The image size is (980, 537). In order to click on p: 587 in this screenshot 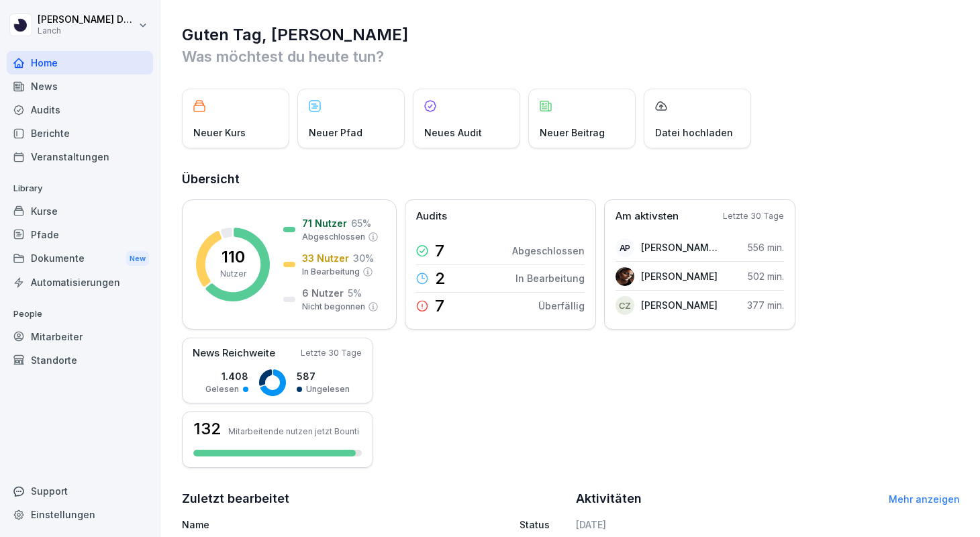, I will do `click(323, 376)`.